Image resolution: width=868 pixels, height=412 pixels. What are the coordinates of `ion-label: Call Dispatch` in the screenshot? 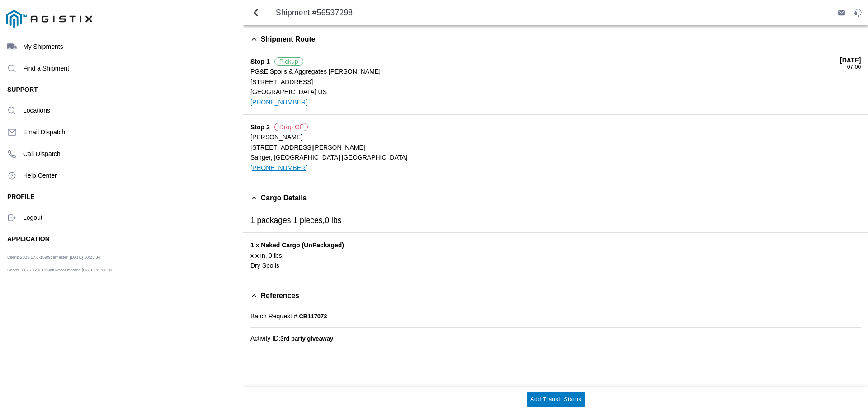 It's located at (129, 154).